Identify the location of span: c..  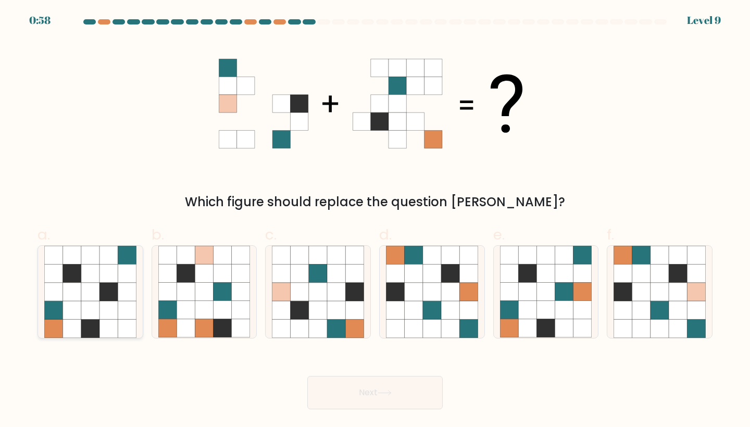
(271, 234).